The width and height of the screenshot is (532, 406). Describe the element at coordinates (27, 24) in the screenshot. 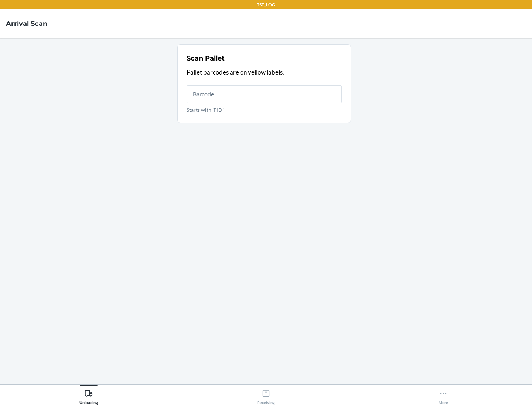

I see `h4: Arrival Scan` at that location.